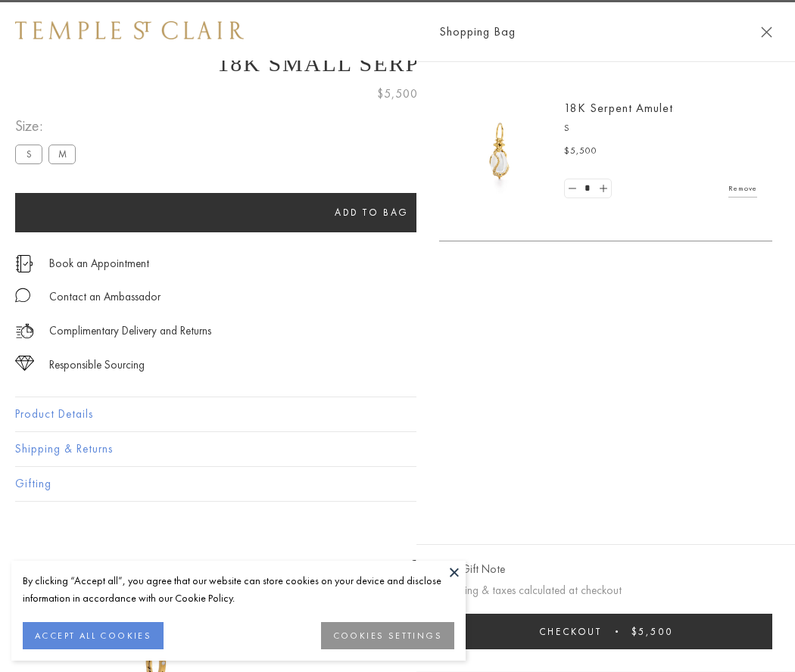 The width and height of the screenshot is (795, 672). I want to click on button: Add to bag, so click(372, 212).